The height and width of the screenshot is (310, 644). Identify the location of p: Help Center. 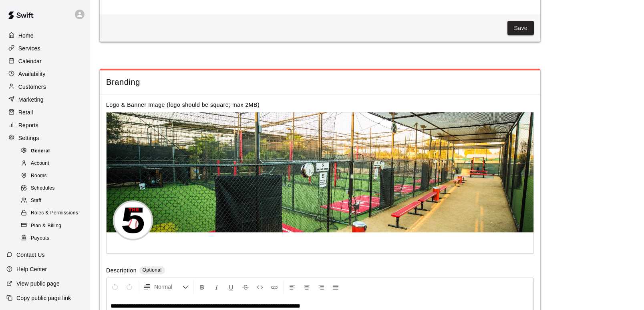
(32, 269).